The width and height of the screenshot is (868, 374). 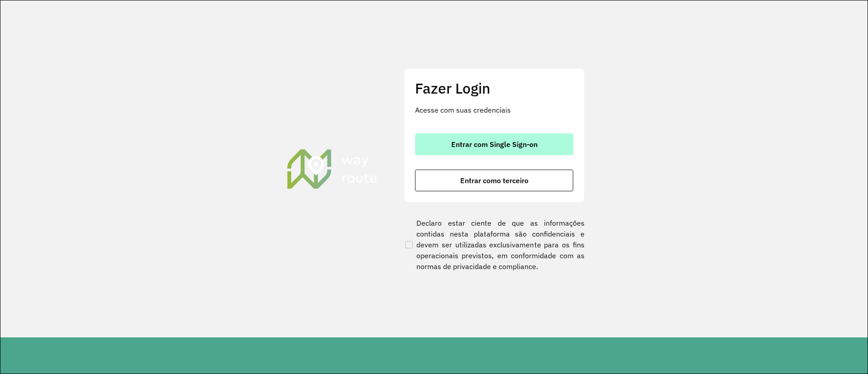 What do you see at coordinates (494, 144) in the screenshot?
I see `span: Entrar com Single Sign-on` at bounding box center [494, 144].